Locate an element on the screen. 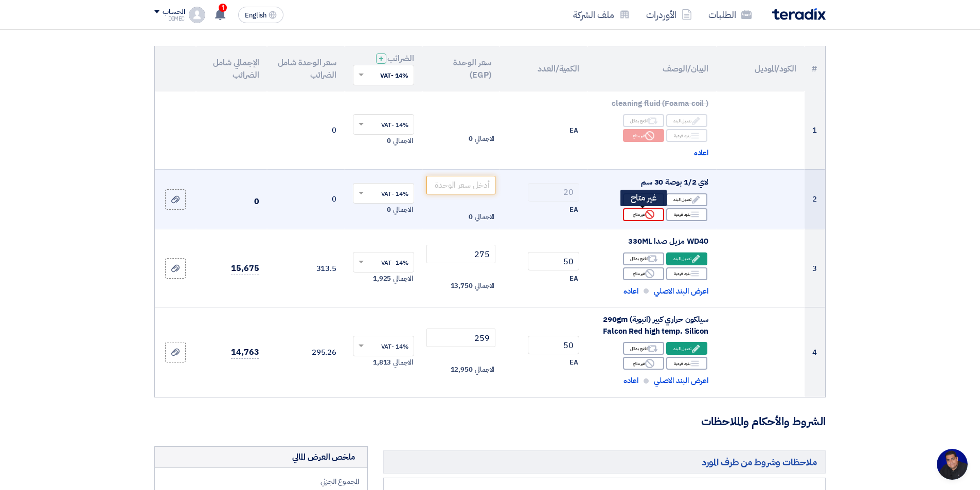  th: الكمية/العدد is located at coordinates (544, 69).